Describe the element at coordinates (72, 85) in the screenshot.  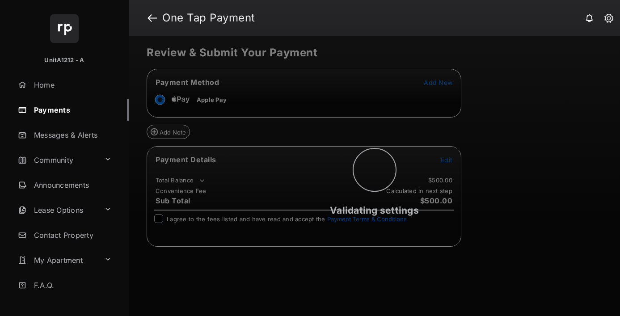
I see `a: Home` at that location.